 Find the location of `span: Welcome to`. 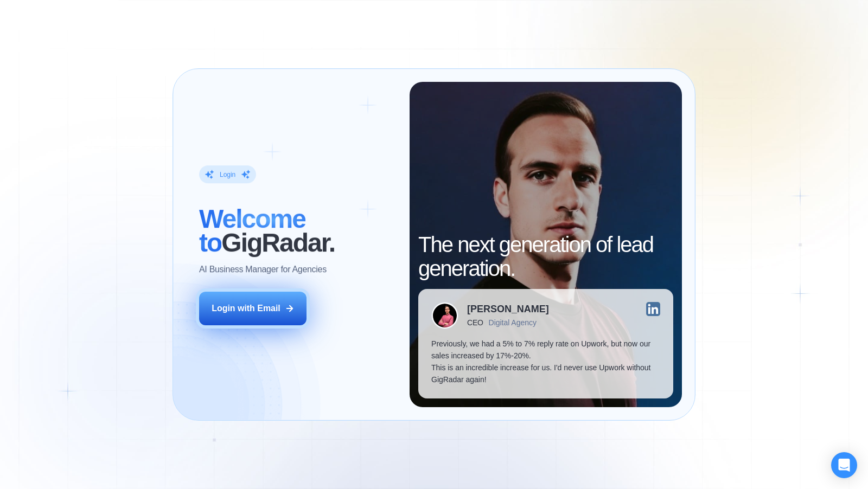

span: Welcome to is located at coordinates (252, 231).